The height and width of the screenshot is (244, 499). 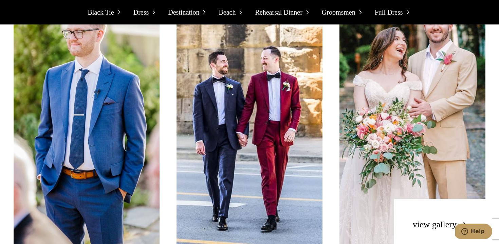 What do you see at coordinates (441, 224) in the screenshot?
I see `a: view gallery` at bounding box center [441, 224].